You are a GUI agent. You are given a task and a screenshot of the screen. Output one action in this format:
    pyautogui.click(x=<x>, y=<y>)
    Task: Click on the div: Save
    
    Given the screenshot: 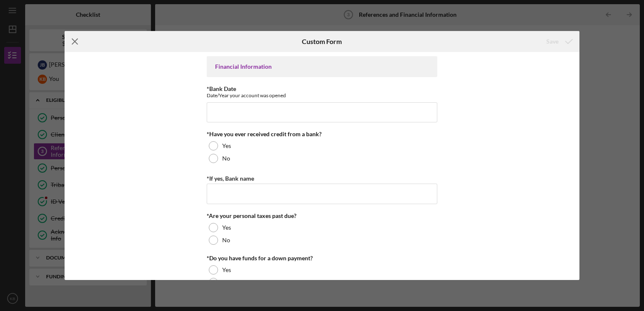 What is the action you would take?
    pyautogui.click(x=552, y=42)
    